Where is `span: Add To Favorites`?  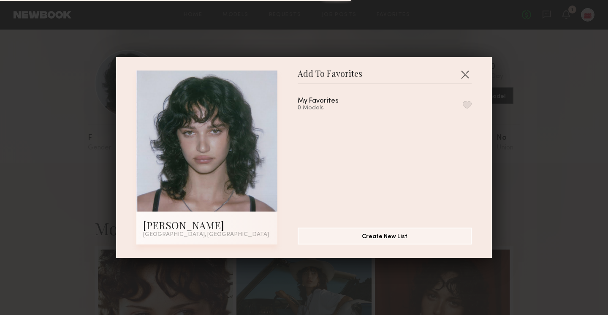
span: Add To Favorites is located at coordinates (330, 77).